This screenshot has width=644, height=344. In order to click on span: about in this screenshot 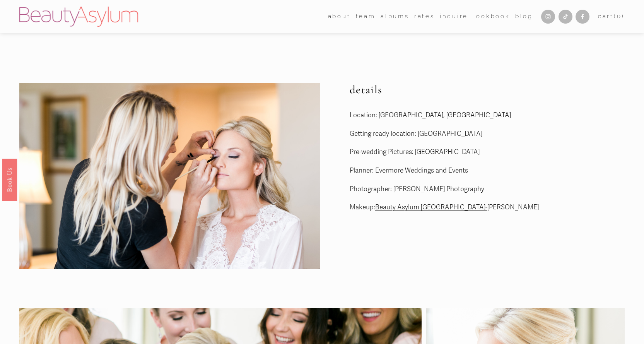, I will do `click(339, 16)`.